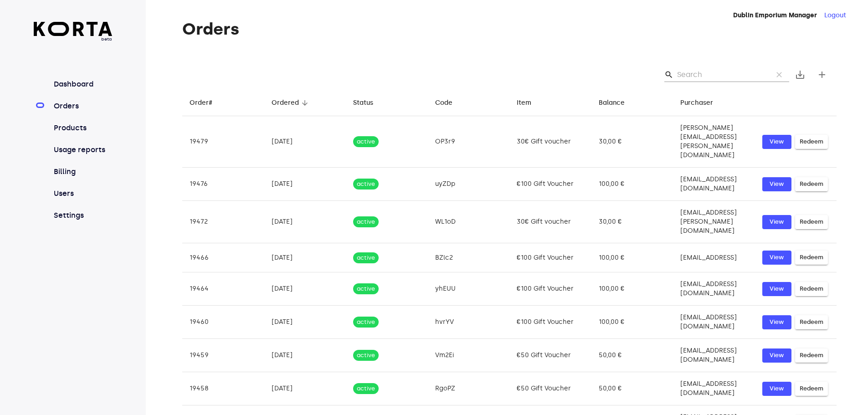 This screenshot has width=868, height=415. What do you see at coordinates (291, 103) in the screenshot?
I see `span: Ordered` at bounding box center [291, 103].